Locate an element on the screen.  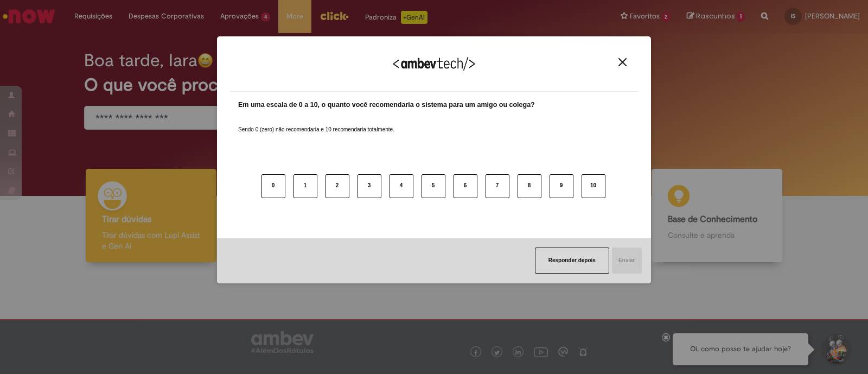
button: Close is located at coordinates (623, 62).